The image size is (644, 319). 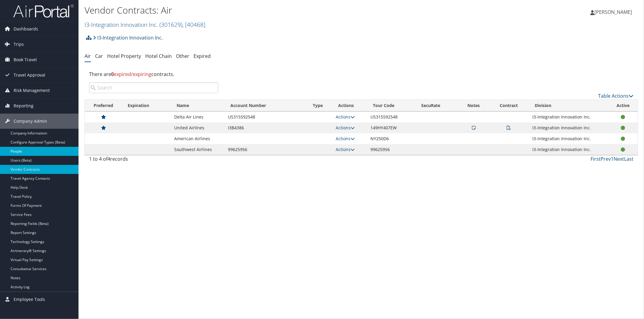 What do you see at coordinates (202, 56) in the screenshot?
I see `a: Expired` at bounding box center [202, 56].